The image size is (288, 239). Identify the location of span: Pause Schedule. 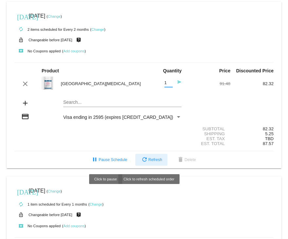
(109, 160).